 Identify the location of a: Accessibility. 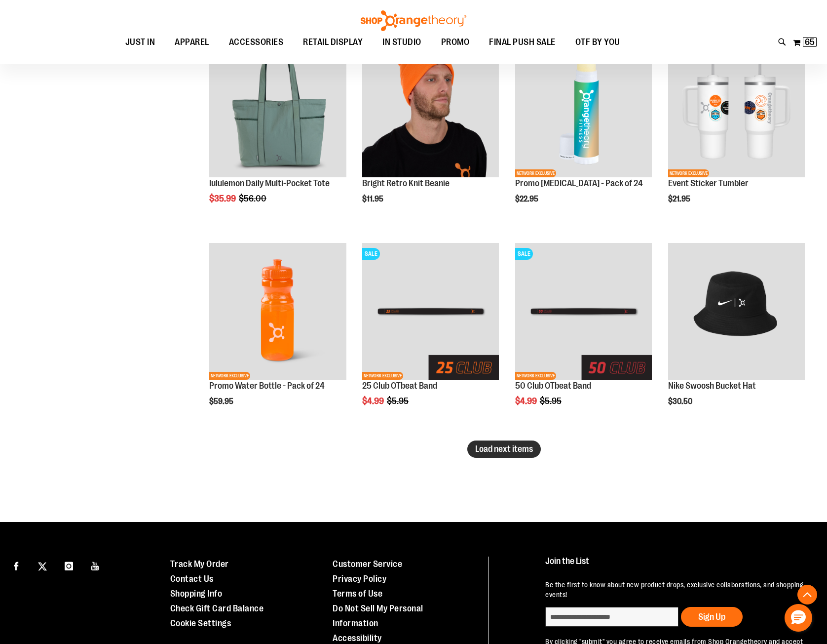
(358, 638).